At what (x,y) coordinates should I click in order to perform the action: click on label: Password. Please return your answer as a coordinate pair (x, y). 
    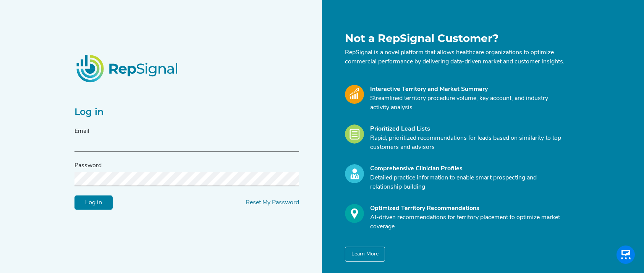
    Looking at the image, I should click on (88, 165).